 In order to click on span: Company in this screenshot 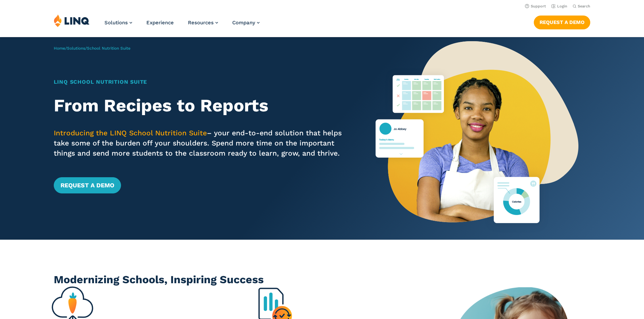, I will do `click(244, 23)`.